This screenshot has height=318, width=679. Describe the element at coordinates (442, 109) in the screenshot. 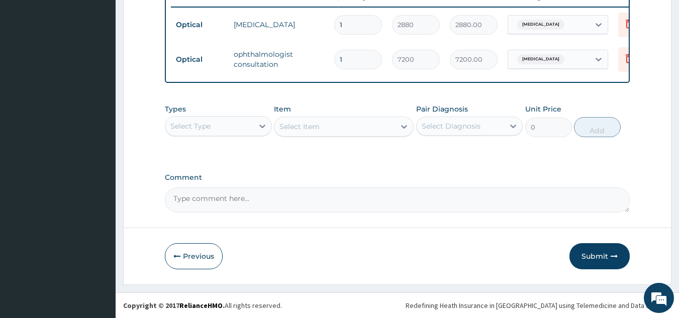

I see `label: Pair Diagnosis` at that location.